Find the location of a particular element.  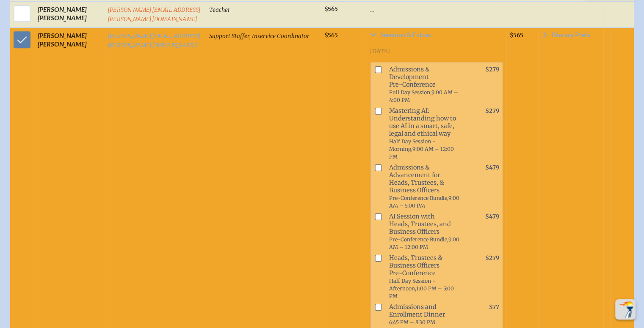

span: Dietary Prefs is located at coordinates (571, 35).